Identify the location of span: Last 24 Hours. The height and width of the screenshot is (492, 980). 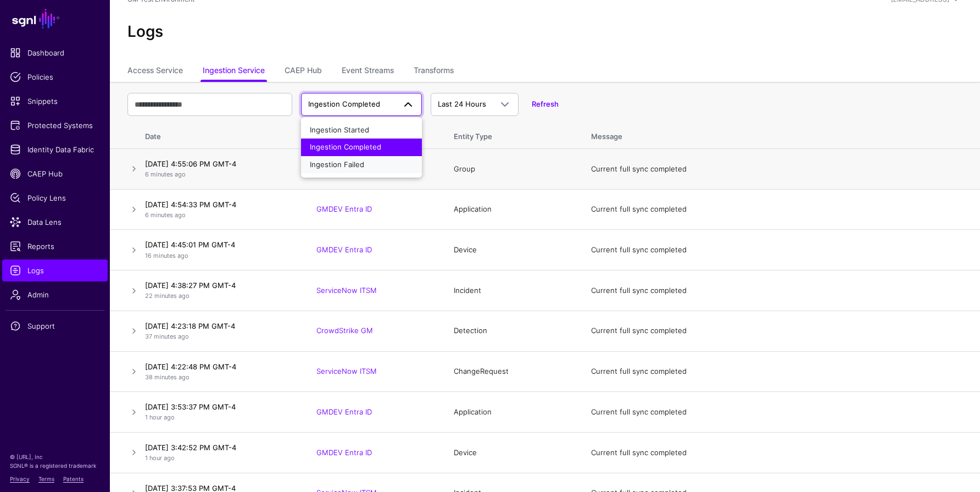
(462, 104).